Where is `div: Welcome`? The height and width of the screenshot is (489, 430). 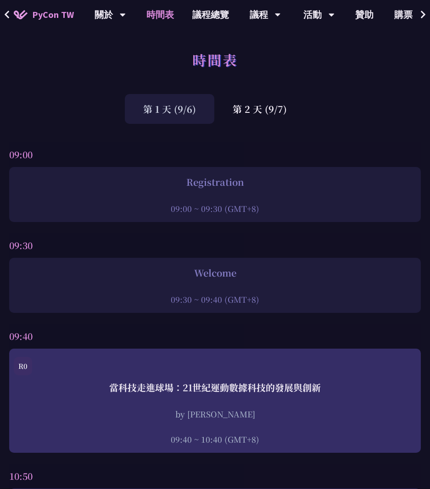 div: Welcome is located at coordinates (215, 273).